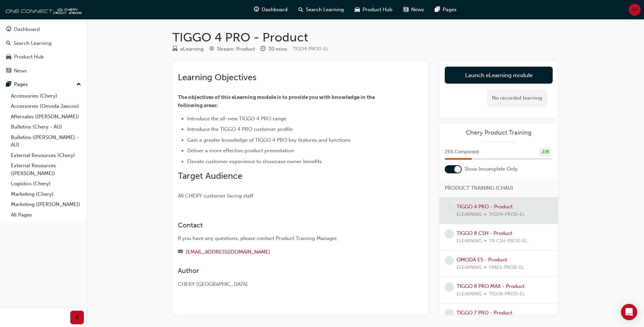 The width and height of the screenshot is (644, 327). What do you see at coordinates (365, 37) in the screenshot?
I see `h1: TIGGO 4 PRO - Product` at bounding box center [365, 37].